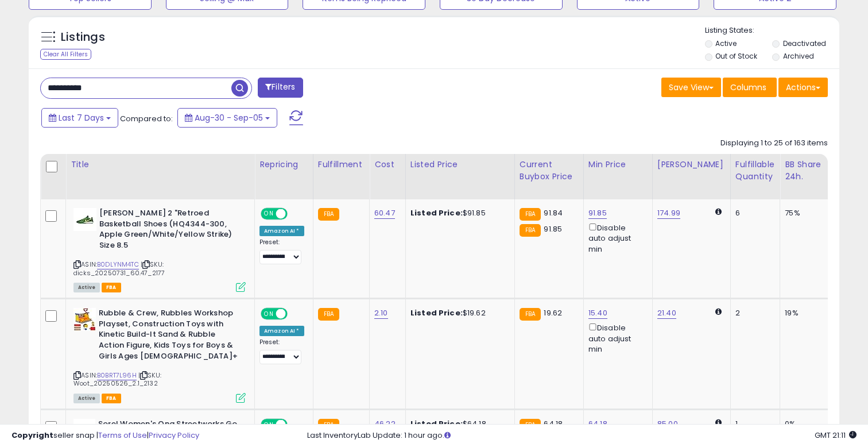 The height and width of the screenshot is (447, 868). Describe the element at coordinates (81, 118) in the screenshot. I see `span: Last 7 Days` at that location.